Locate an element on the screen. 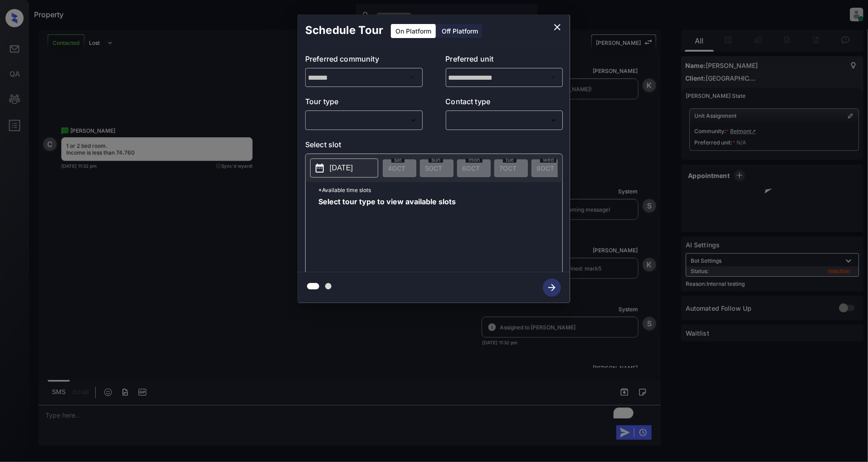  p: *Available time slots is located at coordinates (440, 190).